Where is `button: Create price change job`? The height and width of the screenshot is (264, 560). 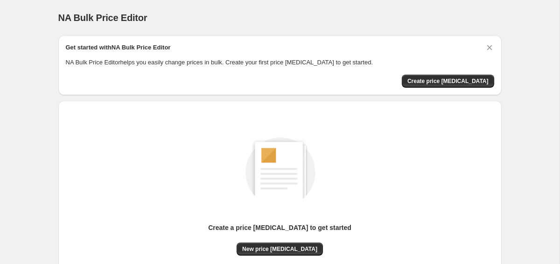
button: Create price change job is located at coordinates (448, 81).